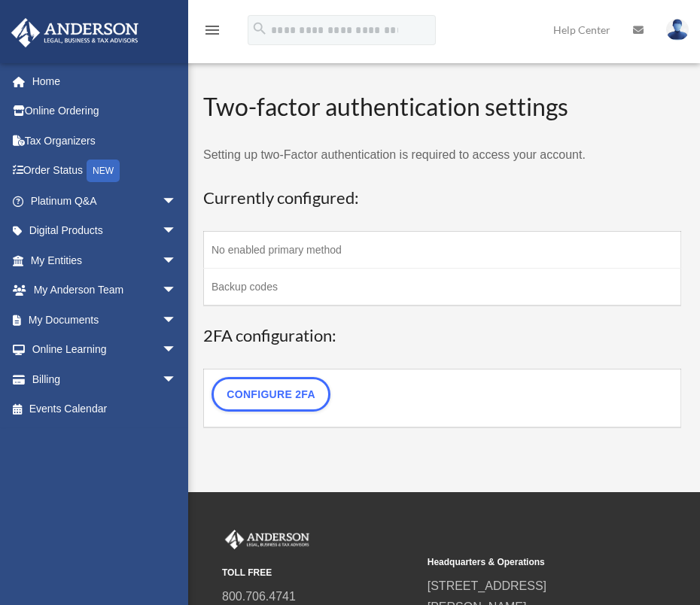  What do you see at coordinates (103, 170) in the screenshot?
I see `div: NEW` at bounding box center [103, 170].